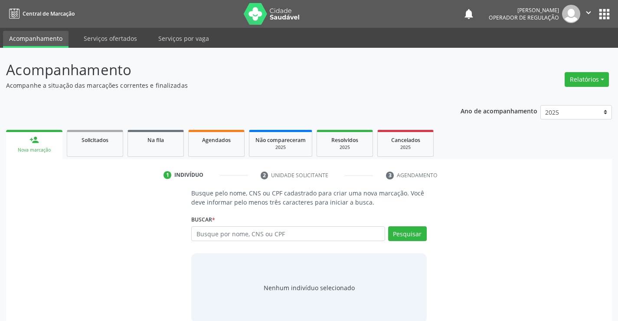  What do you see at coordinates (218, 85) in the screenshot?
I see `p: Acompanhe a situação das marcações correntes e finalizadas` at bounding box center [218, 85].